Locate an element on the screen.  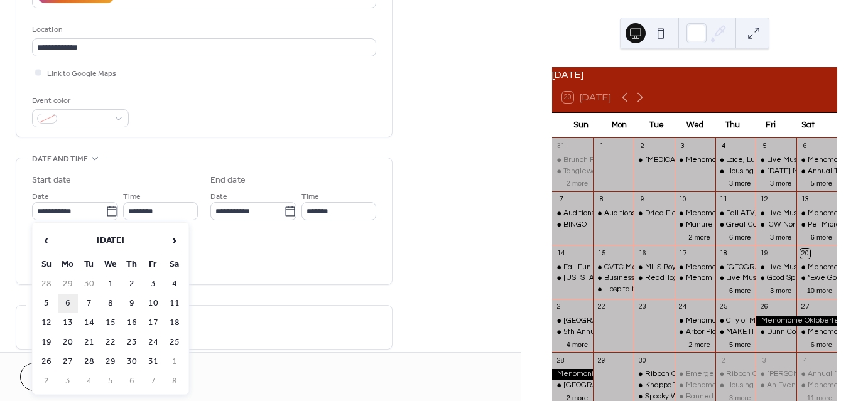
td: 16 is located at coordinates (132, 322).